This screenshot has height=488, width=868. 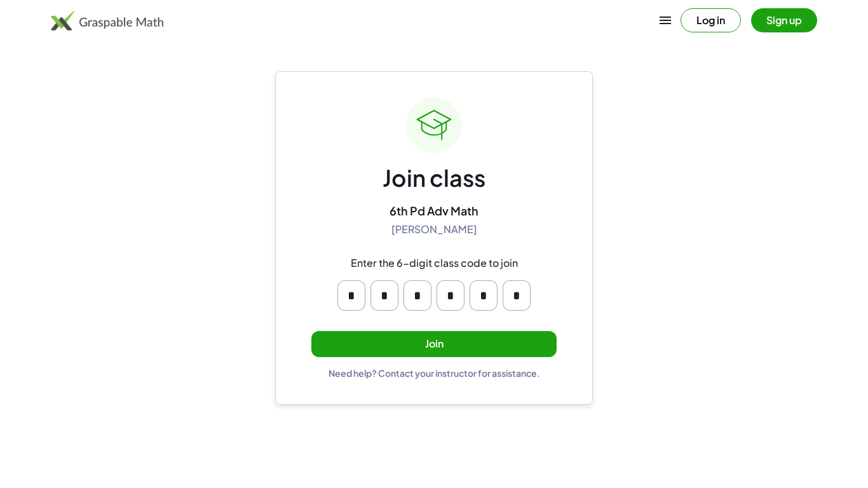 What do you see at coordinates (434, 211) in the screenshot?
I see `div: 6th Pd Adv Math` at bounding box center [434, 211].